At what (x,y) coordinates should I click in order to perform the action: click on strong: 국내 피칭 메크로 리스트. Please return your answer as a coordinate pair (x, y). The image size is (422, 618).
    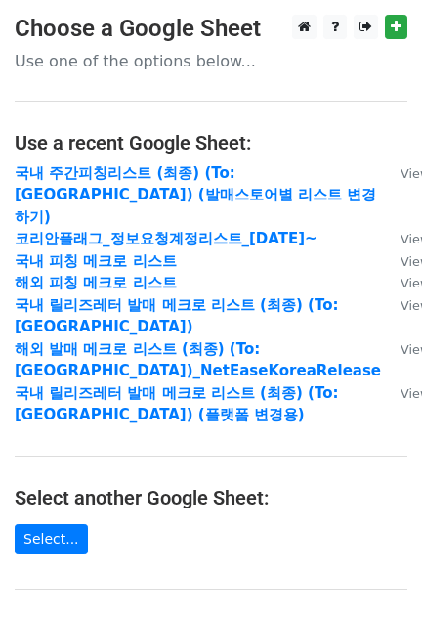
    Looking at the image, I should click on (96, 261).